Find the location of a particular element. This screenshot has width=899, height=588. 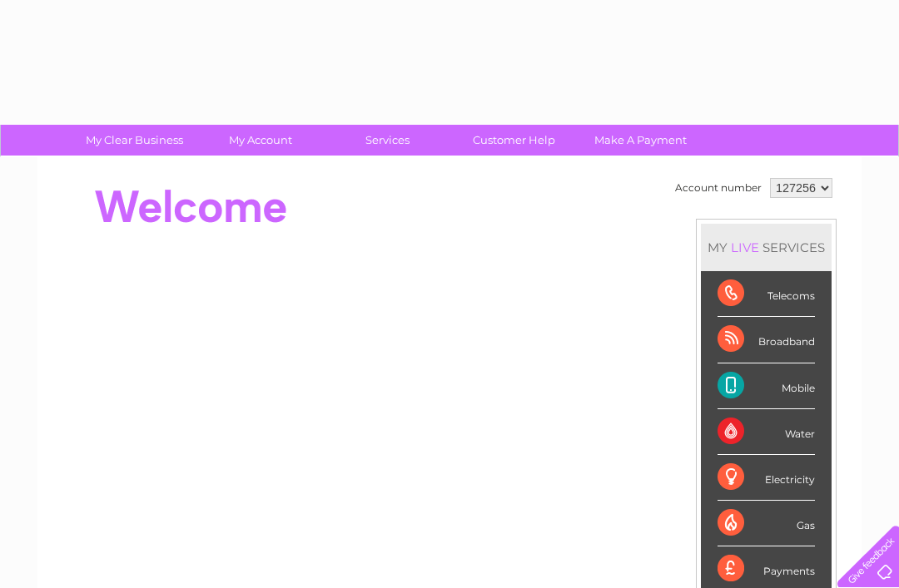

a: Services is located at coordinates (387, 140).